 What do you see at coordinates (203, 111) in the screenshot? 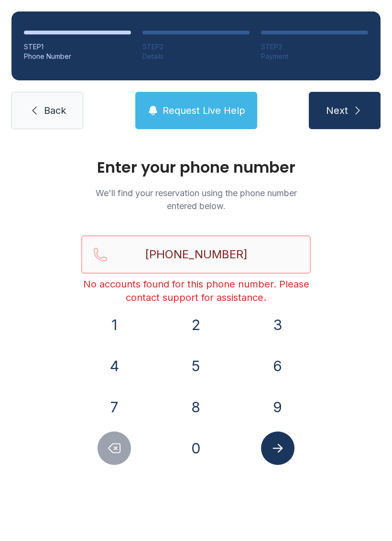
I see `span: Request Live Help` at bounding box center [203, 111].